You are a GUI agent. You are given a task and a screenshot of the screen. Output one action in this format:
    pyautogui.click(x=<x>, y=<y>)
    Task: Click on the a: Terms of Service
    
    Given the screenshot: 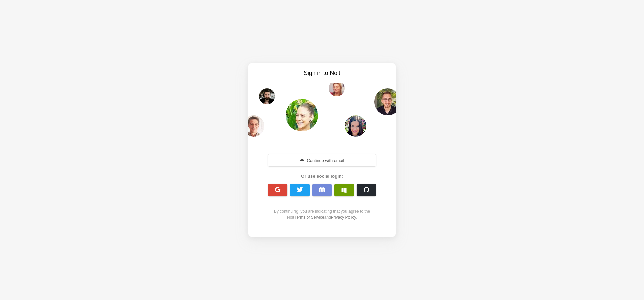 What is the action you would take?
    pyautogui.click(x=309, y=217)
    